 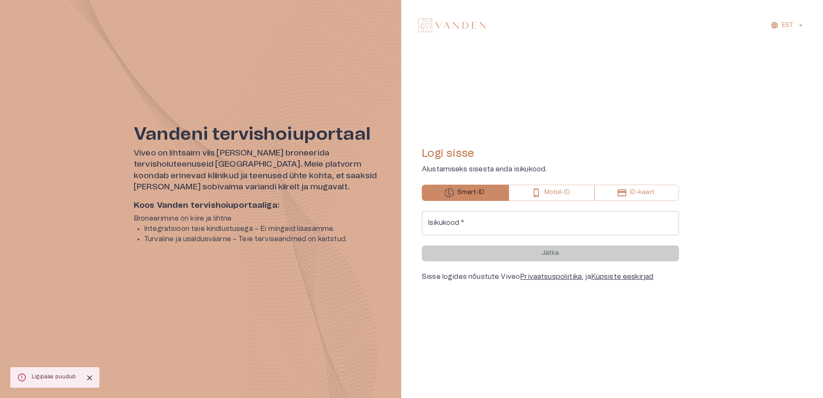 What do you see at coordinates (642, 192) in the screenshot?
I see `p: ID-kaart` at bounding box center [642, 192].